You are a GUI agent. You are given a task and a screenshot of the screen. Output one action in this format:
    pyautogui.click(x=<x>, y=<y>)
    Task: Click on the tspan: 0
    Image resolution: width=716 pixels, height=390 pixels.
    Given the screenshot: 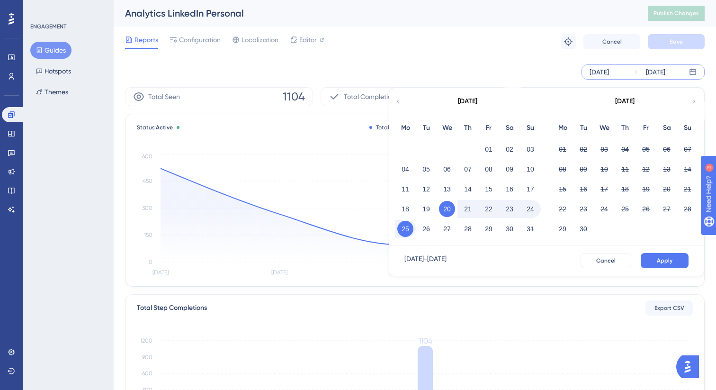 What is the action you would take?
    pyautogui.click(x=151, y=262)
    